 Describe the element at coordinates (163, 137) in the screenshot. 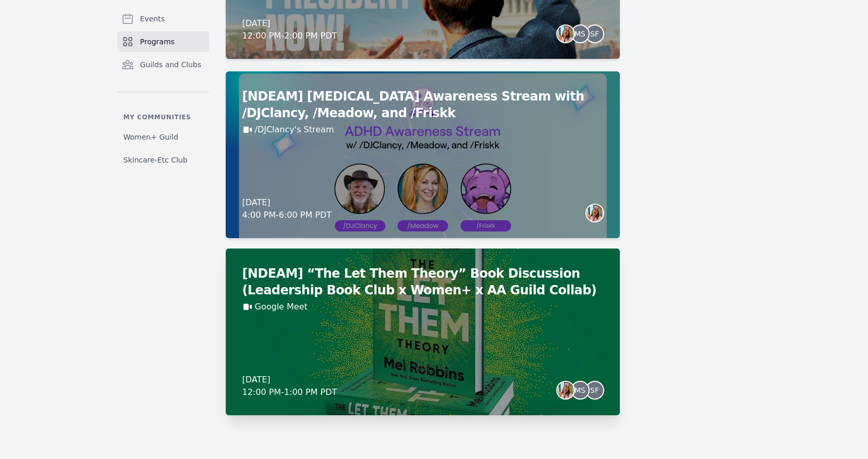

I see `a: Women+ Guild` at that location.